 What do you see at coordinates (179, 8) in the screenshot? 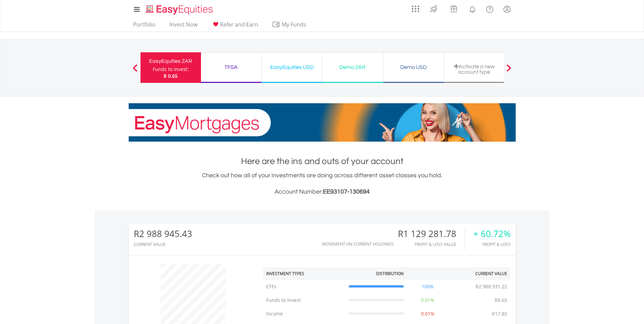
I see `a: Home page` at bounding box center [179, 8].